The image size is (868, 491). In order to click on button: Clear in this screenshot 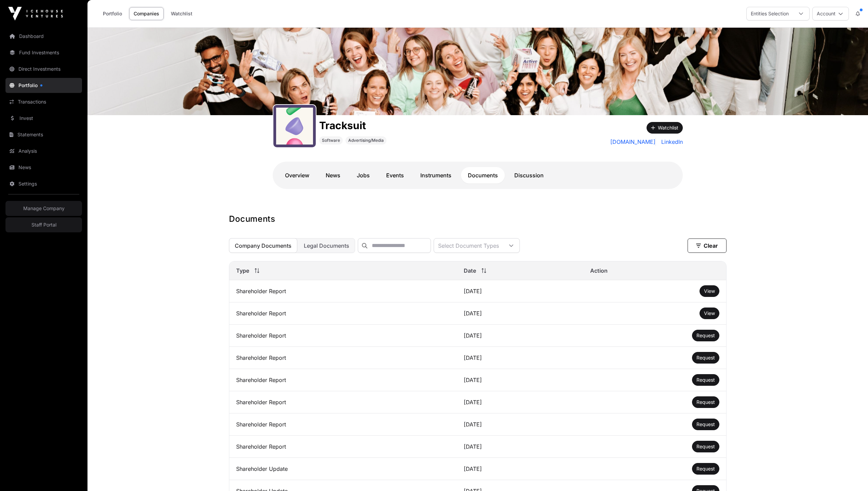, I will do `click(708, 246)`.